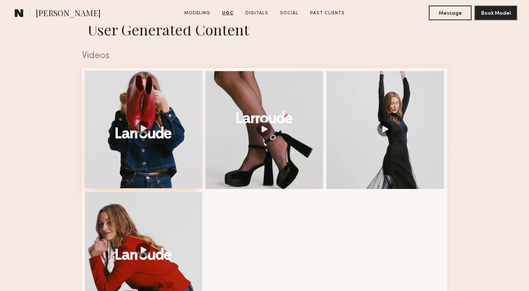 The width and height of the screenshot is (529, 291). I want to click on a: UGC, so click(227, 13).